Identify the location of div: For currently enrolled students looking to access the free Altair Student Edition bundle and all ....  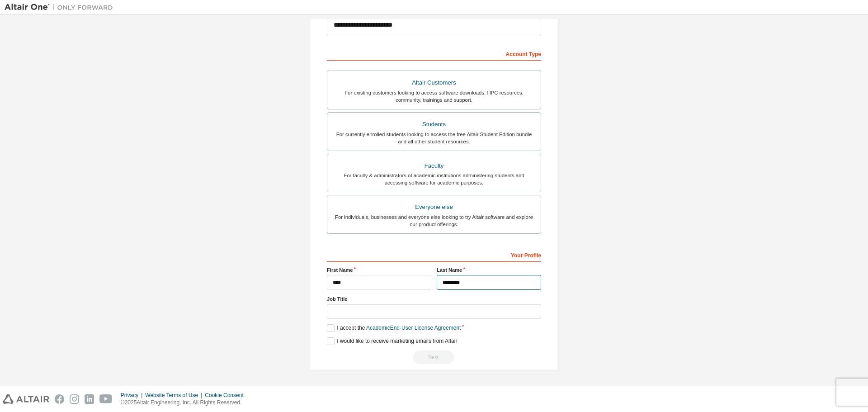
(434, 138).